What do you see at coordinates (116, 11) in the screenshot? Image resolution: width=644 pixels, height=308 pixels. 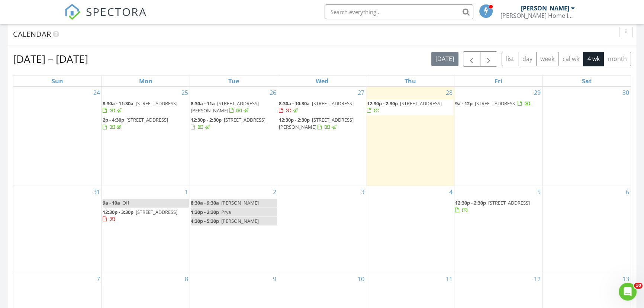 I see `span: SPECTORA` at bounding box center [116, 11].